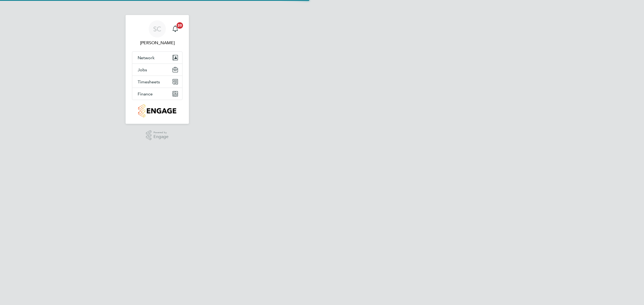  I want to click on nav: Main navigation, so click(157, 69).